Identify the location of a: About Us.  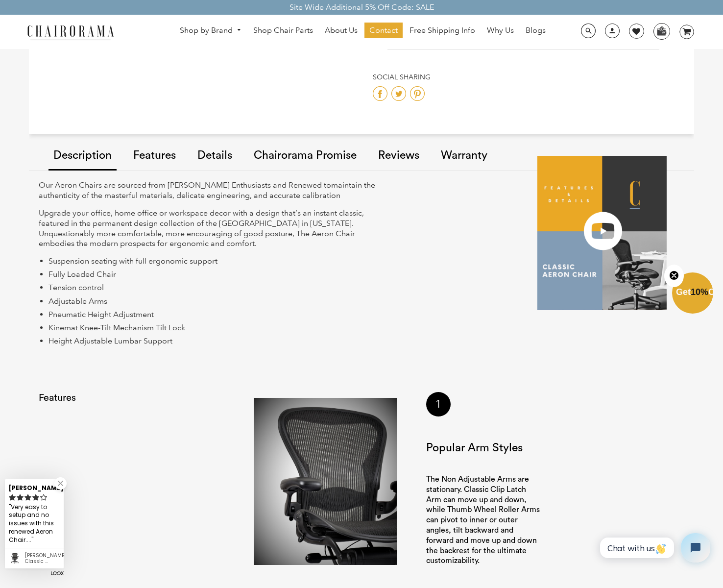
(341, 31).